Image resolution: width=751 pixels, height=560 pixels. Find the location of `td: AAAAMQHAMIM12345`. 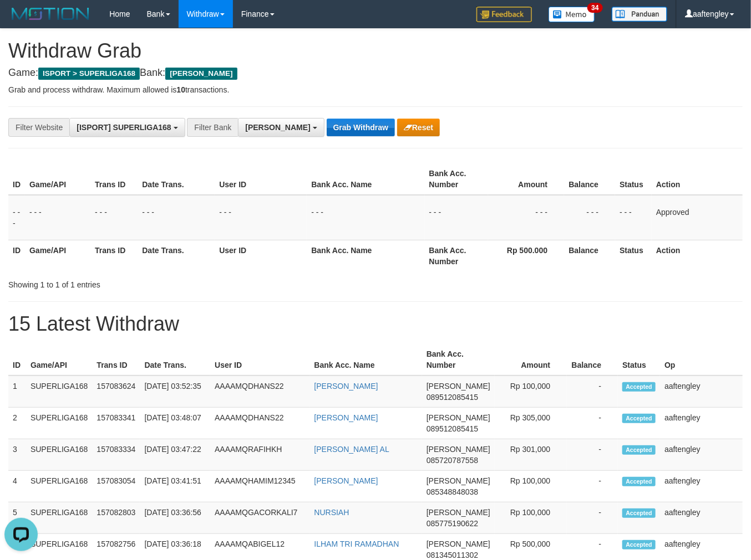

td: AAAAMQHAMIM12345 is located at coordinates (260, 486).